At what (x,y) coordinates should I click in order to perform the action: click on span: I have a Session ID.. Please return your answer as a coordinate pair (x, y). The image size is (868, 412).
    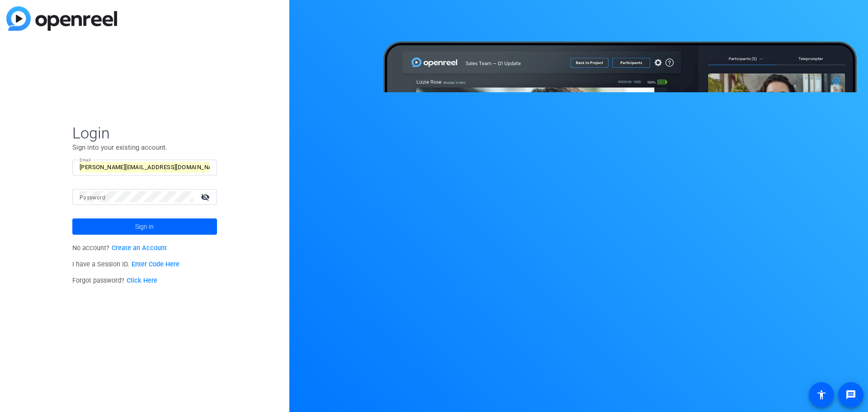
    Looking at the image, I should click on (125, 264).